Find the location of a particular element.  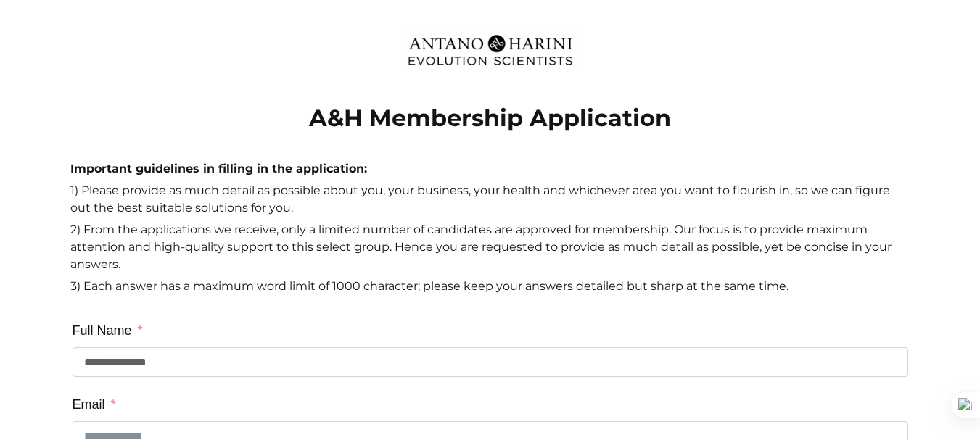

img: Evolution-Scientist (2) is located at coordinates (490, 50).